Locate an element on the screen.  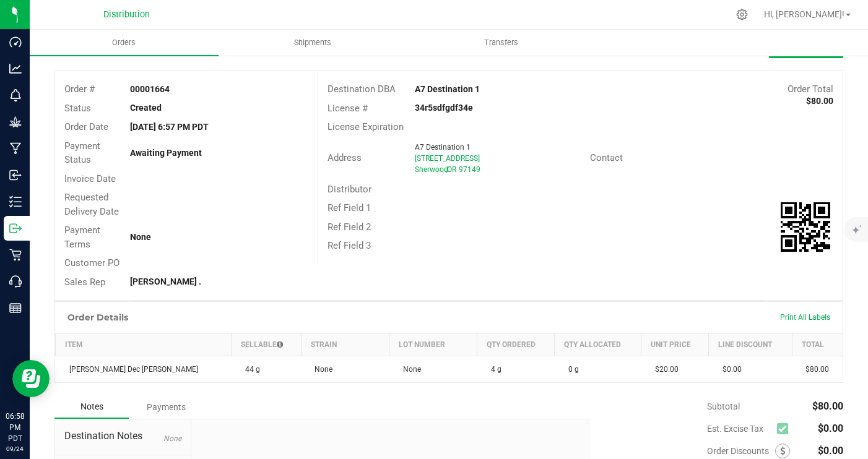
th: Unit Price is located at coordinates (675, 344).